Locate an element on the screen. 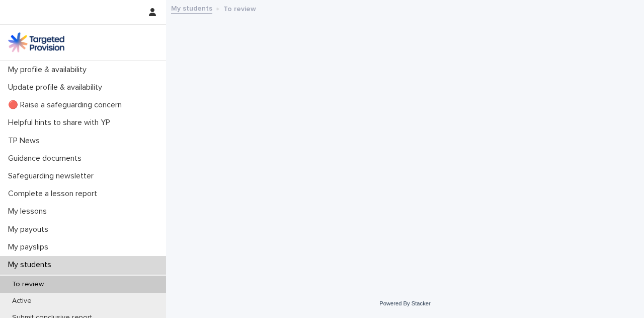  a: Powered By Stacker is located at coordinates (404, 303).